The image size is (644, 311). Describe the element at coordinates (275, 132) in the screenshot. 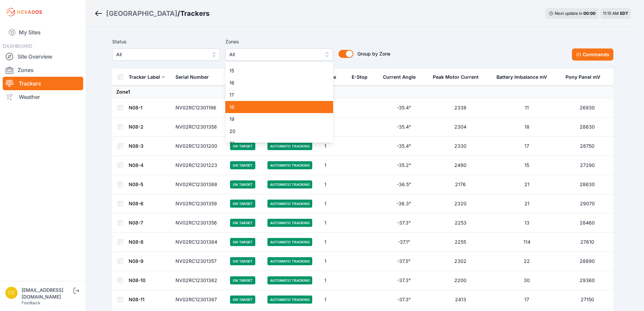

I see `span: 20` at that location.